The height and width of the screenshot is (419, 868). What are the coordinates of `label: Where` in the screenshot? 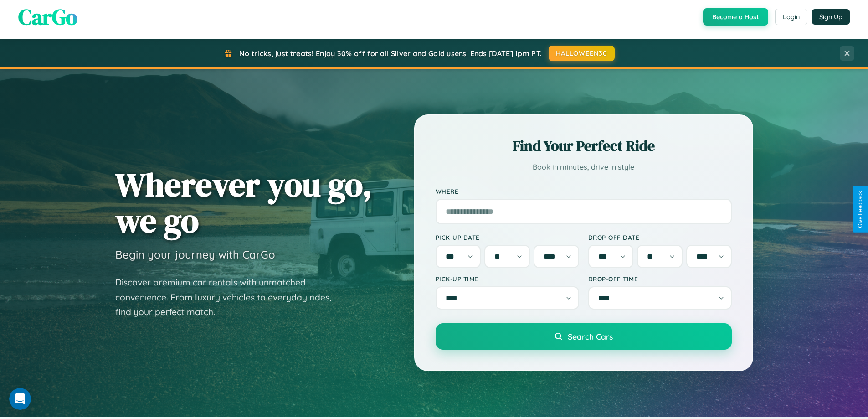 It's located at (583, 191).